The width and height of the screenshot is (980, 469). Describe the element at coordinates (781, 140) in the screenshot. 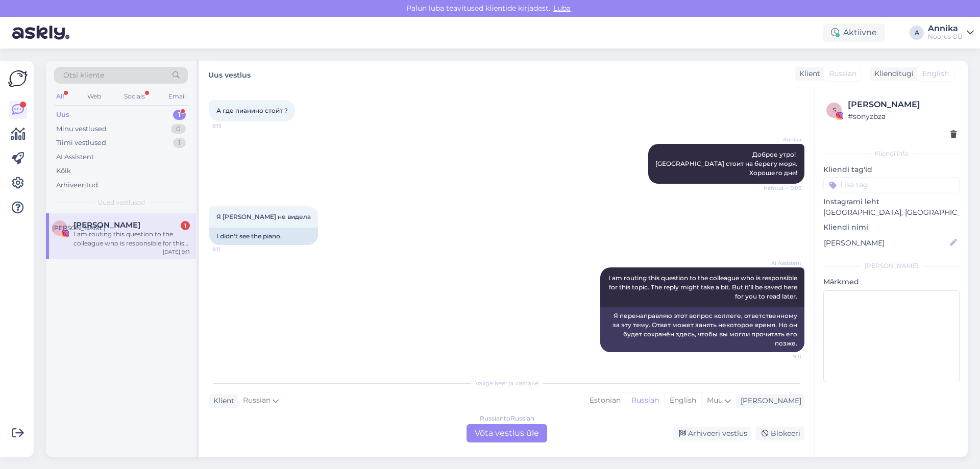

I see `span: Annika` at that location.